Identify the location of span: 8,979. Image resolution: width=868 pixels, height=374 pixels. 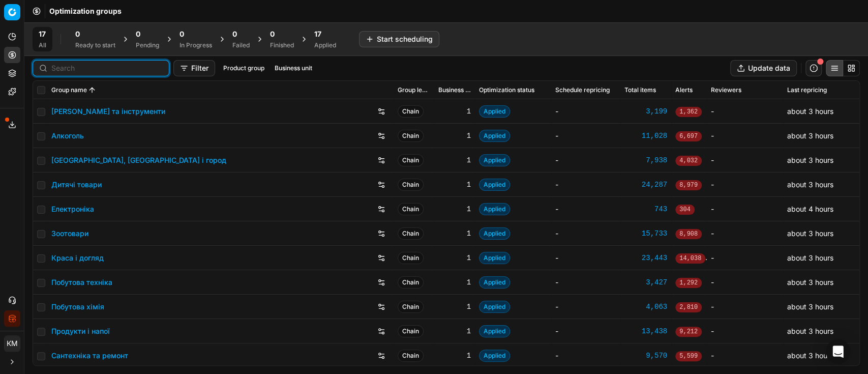
(689, 185).